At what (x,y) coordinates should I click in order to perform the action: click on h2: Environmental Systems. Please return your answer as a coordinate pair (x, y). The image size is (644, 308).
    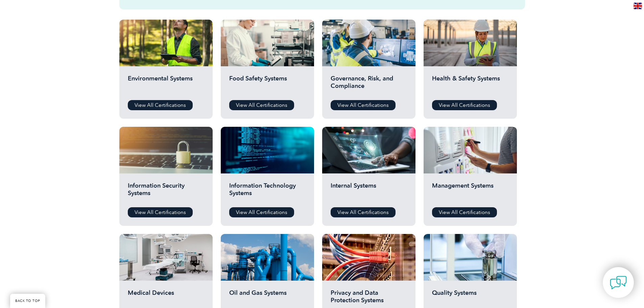
    Looking at the image, I should click on (166, 85).